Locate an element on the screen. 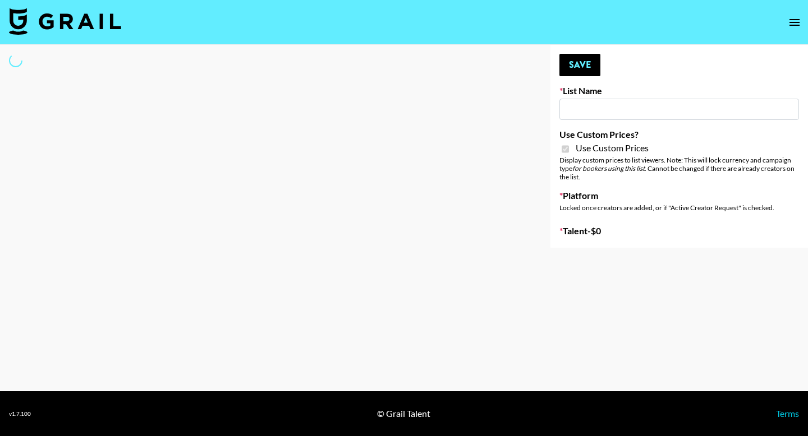  div: Display custom prices to list viewers. Note: This will lock currency and campaign type . Cannot b... is located at coordinates (679, 168).